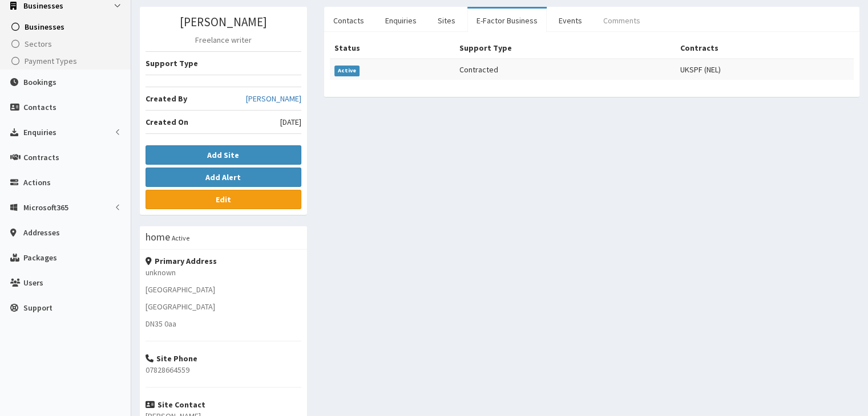  I want to click on small: Active, so click(180, 238).